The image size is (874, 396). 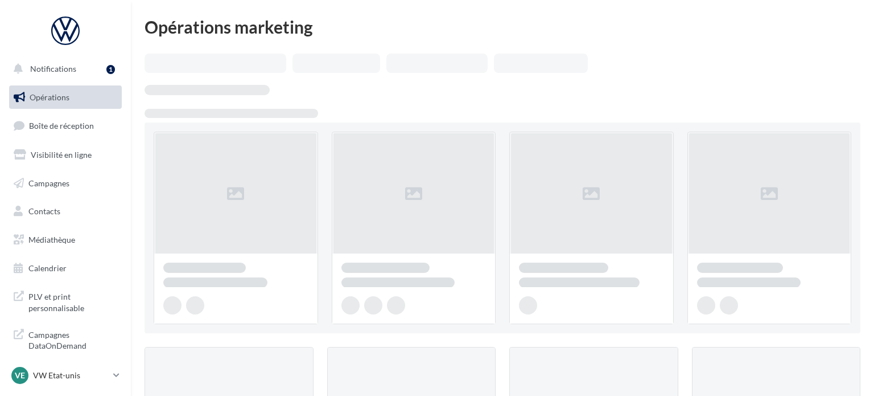 What do you see at coordinates (65, 268) in the screenshot?
I see `a: Calendrier` at bounding box center [65, 268].